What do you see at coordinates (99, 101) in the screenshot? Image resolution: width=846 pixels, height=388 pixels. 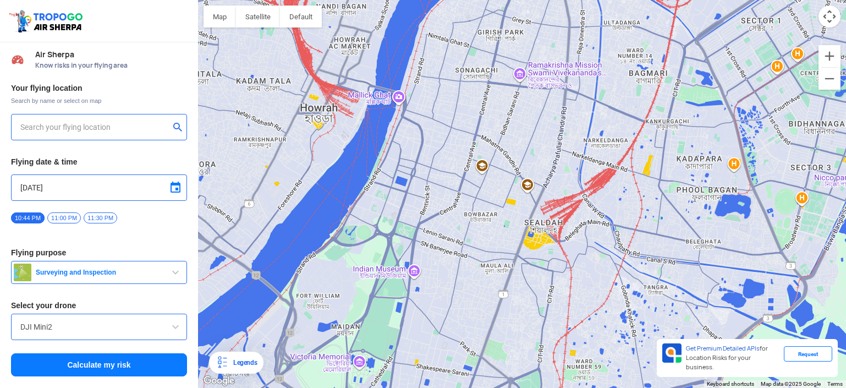 I see `span: Search by name or select on map` at bounding box center [99, 101].